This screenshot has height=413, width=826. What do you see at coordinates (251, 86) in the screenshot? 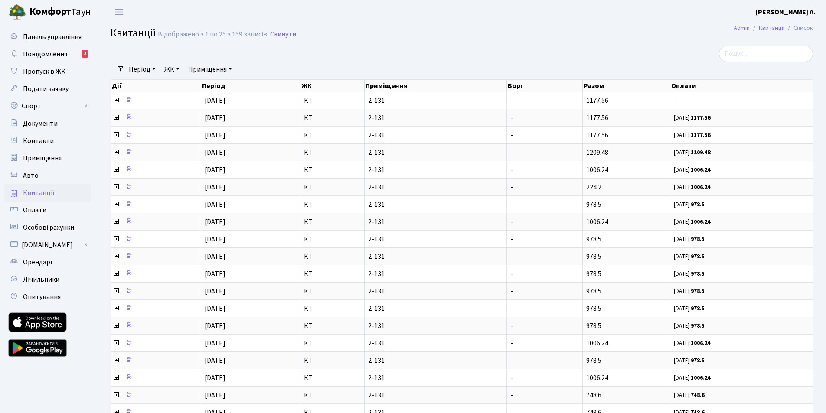
I see `th: Період` at bounding box center [251, 86].